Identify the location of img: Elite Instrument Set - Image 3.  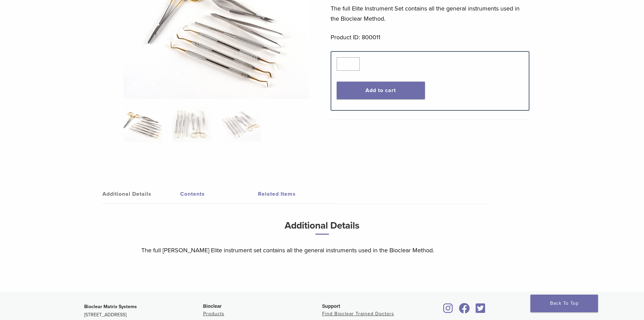
(241, 125).